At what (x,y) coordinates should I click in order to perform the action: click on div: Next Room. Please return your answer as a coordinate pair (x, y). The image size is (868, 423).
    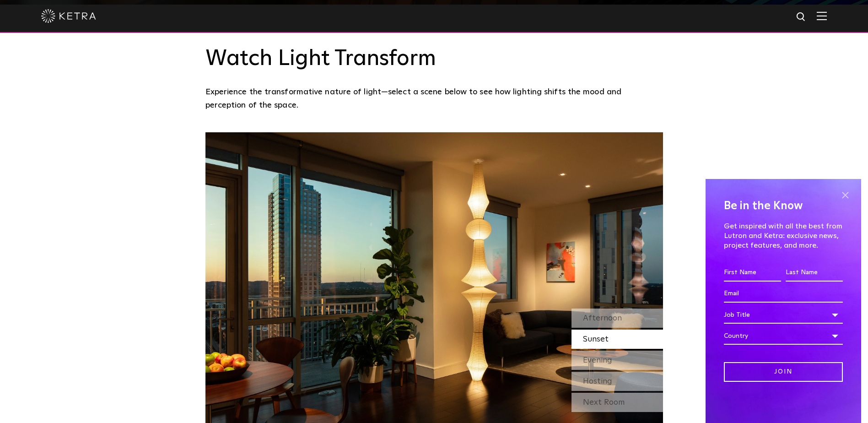
    Looking at the image, I should click on (617, 402).